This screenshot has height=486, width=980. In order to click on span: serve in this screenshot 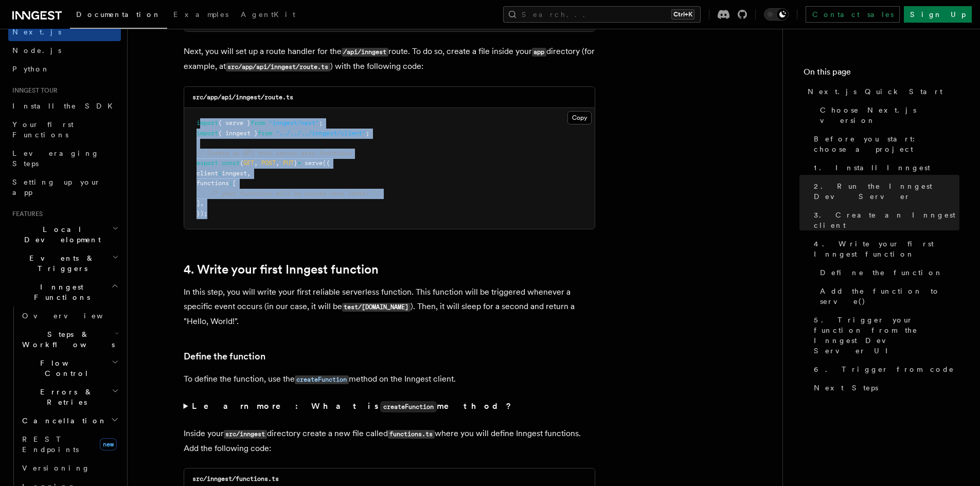, I will do `click(313, 163)`.